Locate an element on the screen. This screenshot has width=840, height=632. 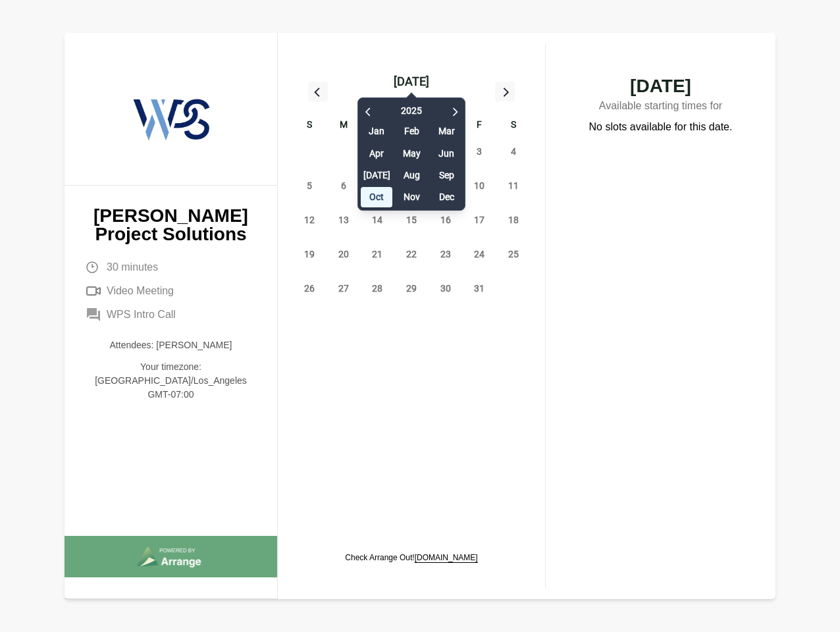
span: Saturday, October 11, 2025 is located at coordinates (513, 186).